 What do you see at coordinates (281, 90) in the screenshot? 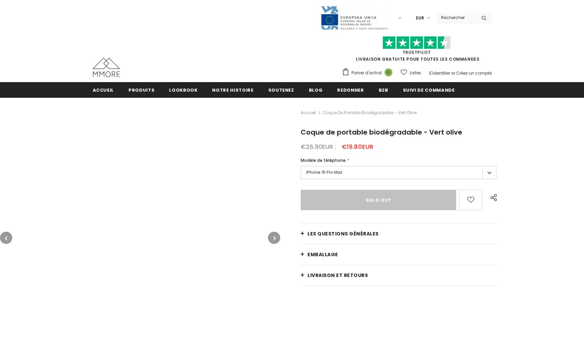
I see `a: soutenez` at bounding box center [281, 90].